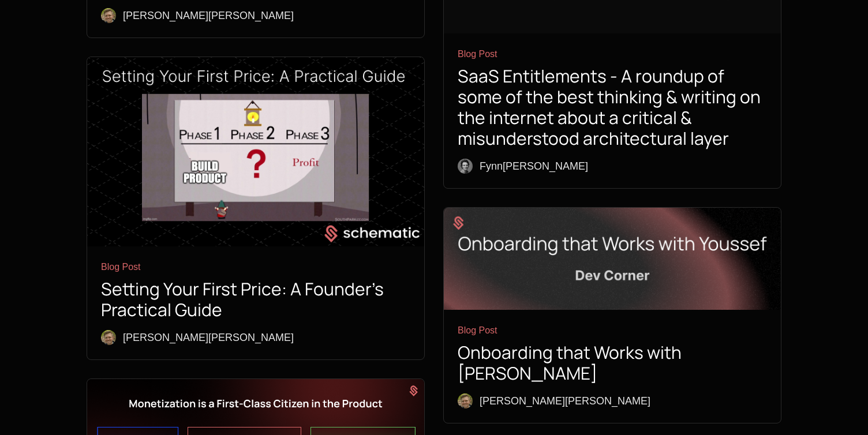  What do you see at coordinates (256, 152) in the screenshot?
I see `img: First Price` at bounding box center [256, 152].